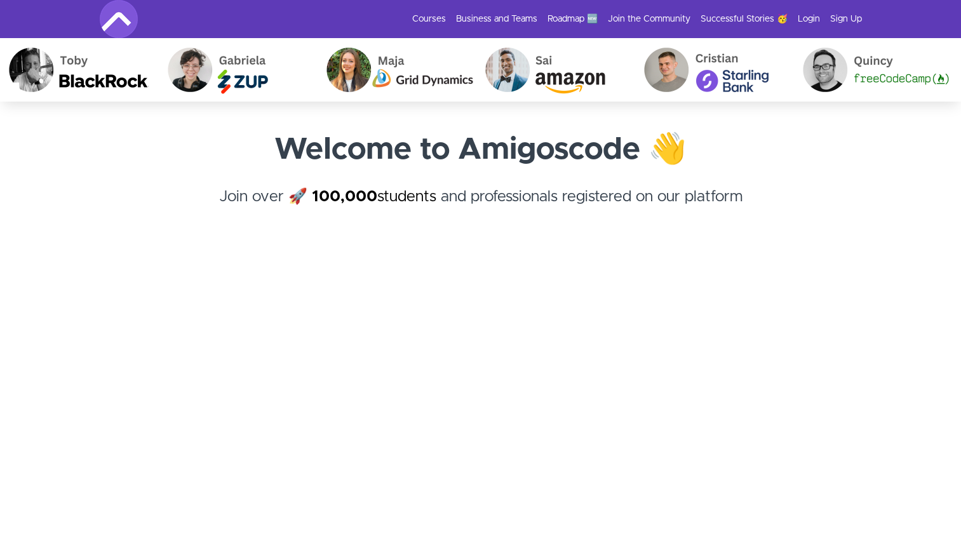 This screenshot has height=560, width=961. I want to click on strong: 100,000, so click(344, 197).